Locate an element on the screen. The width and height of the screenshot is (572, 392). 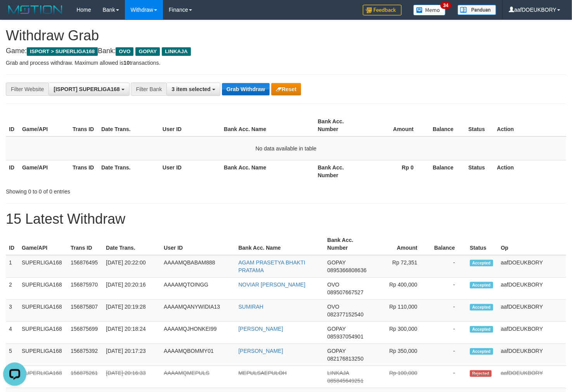
th: Op is located at coordinates (533, 244).